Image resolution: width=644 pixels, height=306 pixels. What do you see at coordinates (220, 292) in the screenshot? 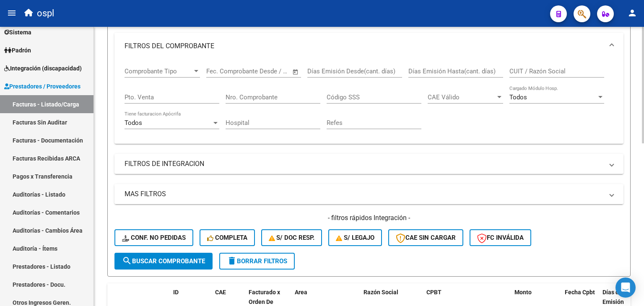
I see `span: CAE` at bounding box center [220, 292].